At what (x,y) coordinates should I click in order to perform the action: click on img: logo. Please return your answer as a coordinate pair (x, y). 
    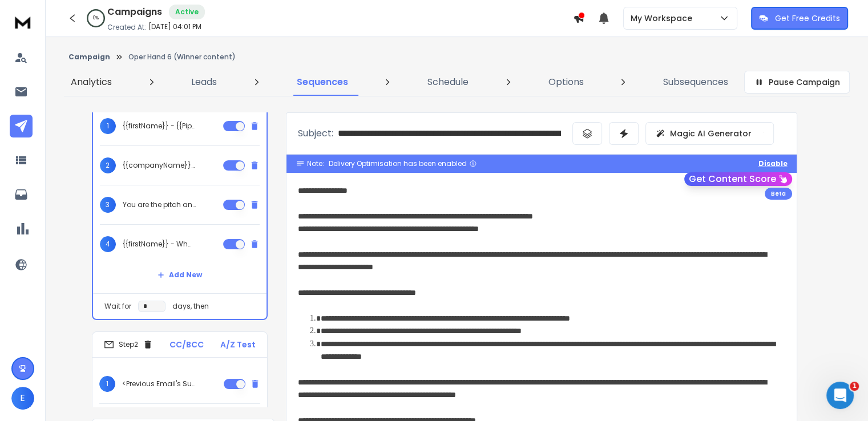
    Looking at the image, I should click on (23, 21).